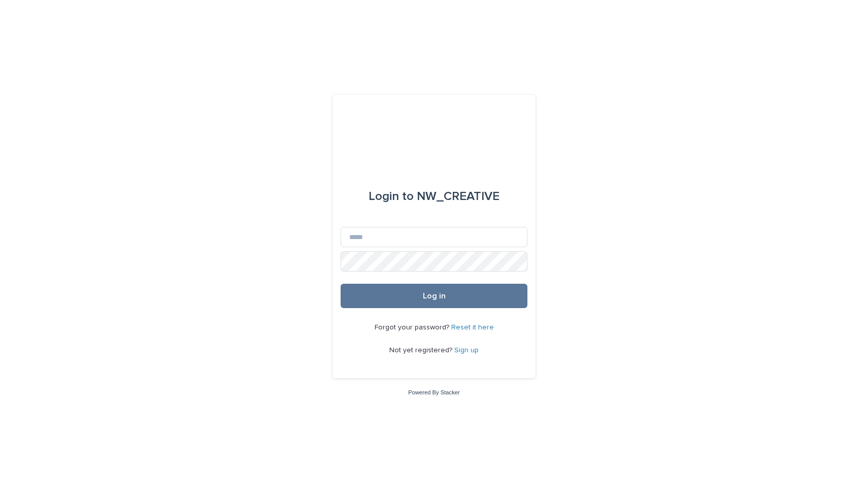  Describe the element at coordinates (434, 197) in the screenshot. I see `div: NW_CREATIVE` at that location.